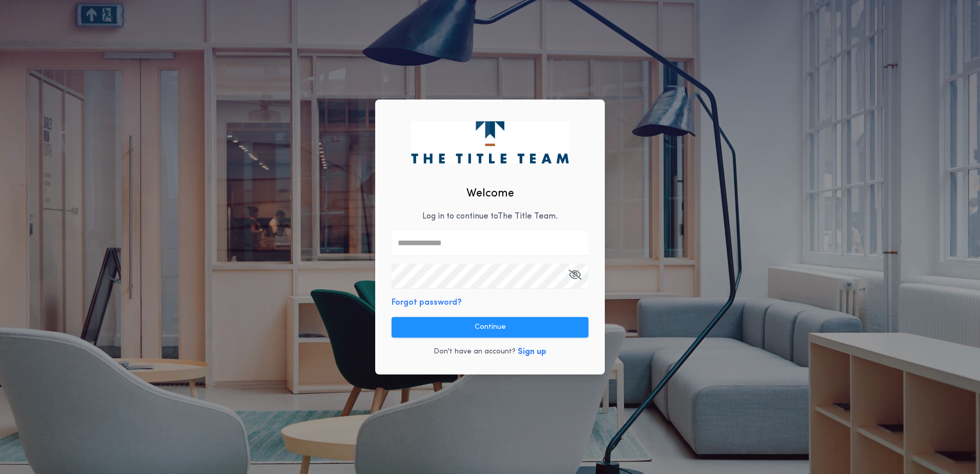  What do you see at coordinates (490, 142) in the screenshot?
I see `img: logo` at bounding box center [490, 142].